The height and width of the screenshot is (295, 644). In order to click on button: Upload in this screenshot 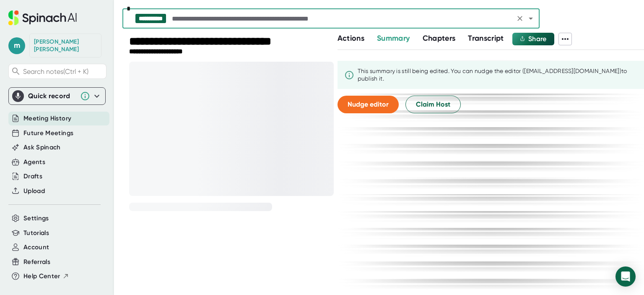, I will do `click(34, 191)`.